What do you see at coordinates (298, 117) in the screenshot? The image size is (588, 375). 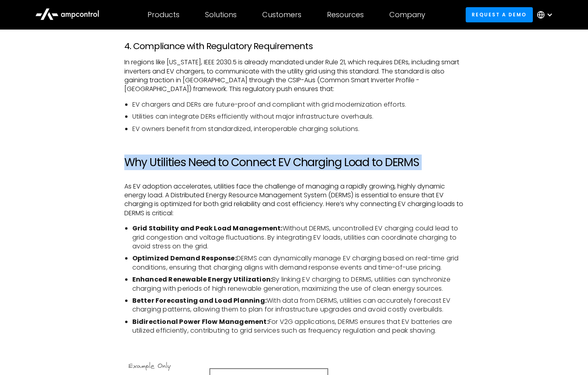 I see `li: Utilities can integrate DERs efficiently without major infrastructure overhauls.` at bounding box center [298, 117].